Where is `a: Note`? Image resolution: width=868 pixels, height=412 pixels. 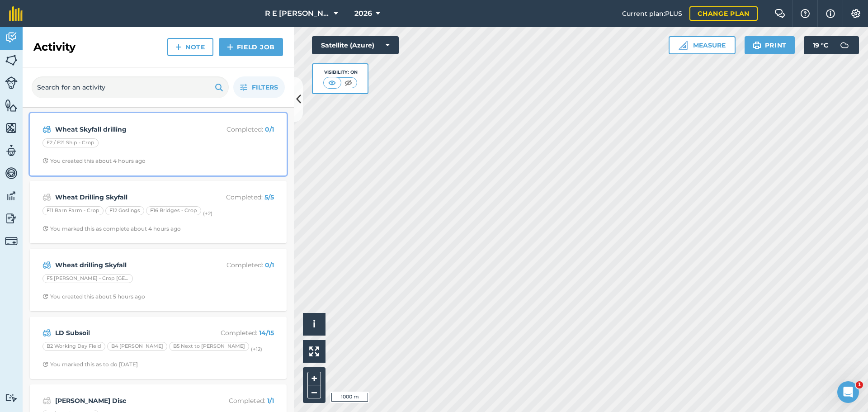 a: Note is located at coordinates (190, 47).